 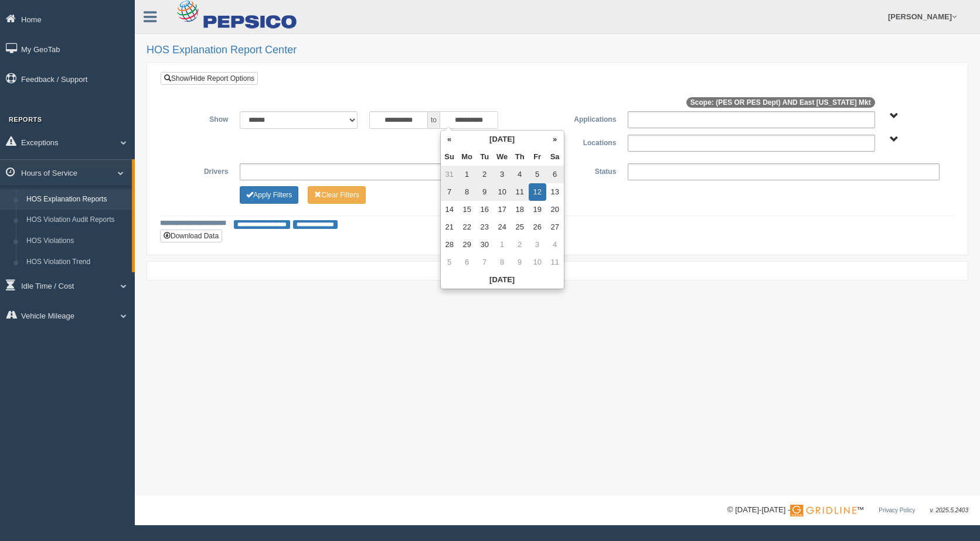 I want to click on td: 26, so click(x=538, y=227).